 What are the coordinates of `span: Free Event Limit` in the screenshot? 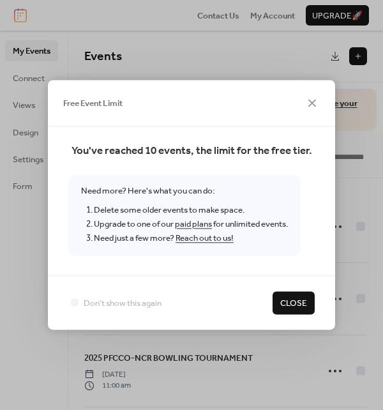 It's located at (93, 103).